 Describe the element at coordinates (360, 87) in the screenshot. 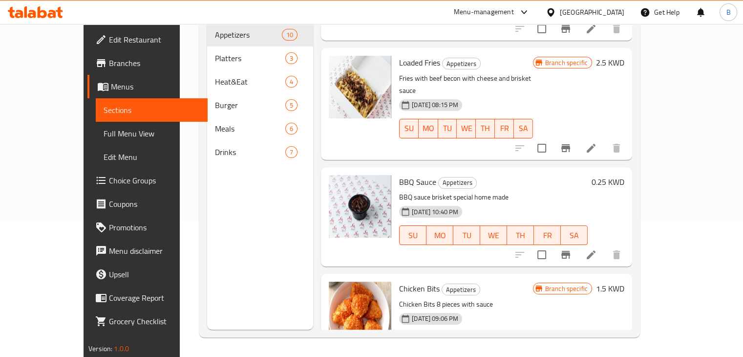

I see `img: Loaded Fries` at that location.